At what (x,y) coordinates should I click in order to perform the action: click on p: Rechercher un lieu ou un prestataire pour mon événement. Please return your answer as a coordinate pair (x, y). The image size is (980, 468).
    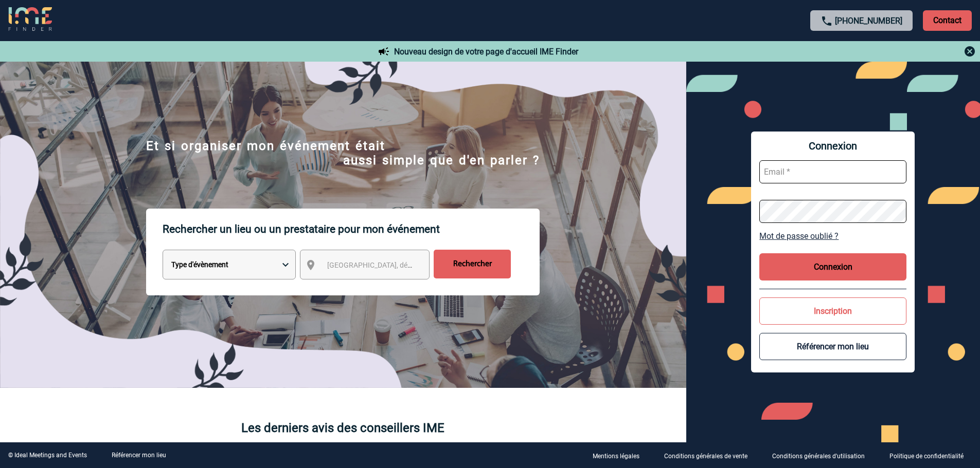
    Looking at the image, I should click on (351, 229).